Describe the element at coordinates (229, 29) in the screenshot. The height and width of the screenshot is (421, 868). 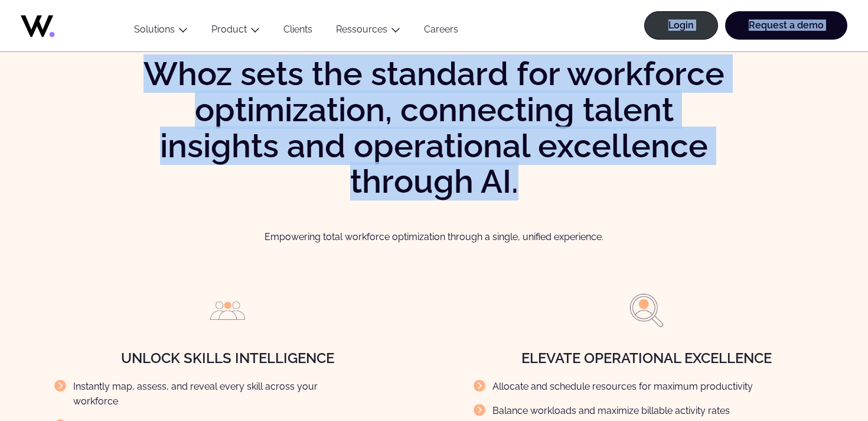
I see `a: Product` at that location.